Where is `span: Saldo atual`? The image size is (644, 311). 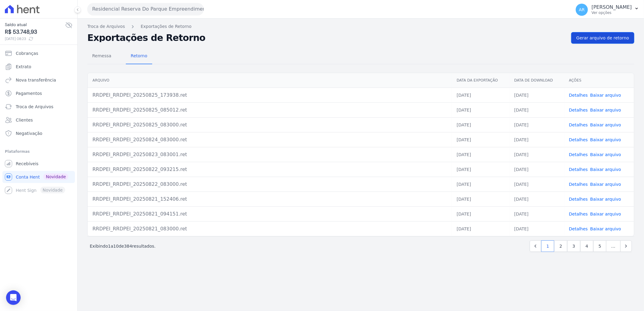 span: Saldo atual is located at coordinates (35, 24).